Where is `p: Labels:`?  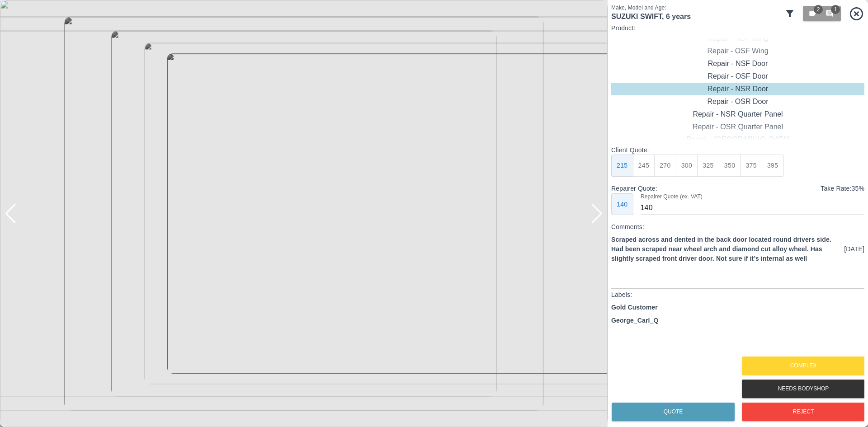 p: Labels: is located at coordinates (737, 295).